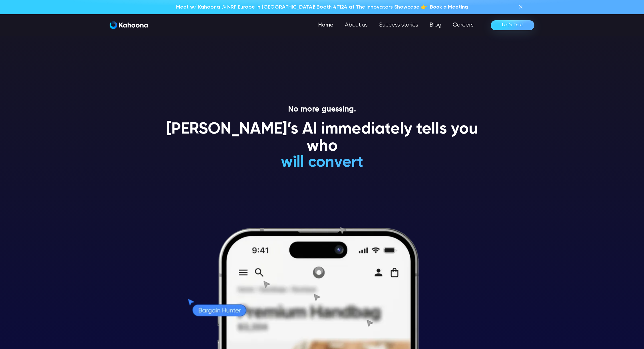 The width and height of the screenshot is (644, 349). Describe the element at coordinates (463, 25) in the screenshot. I see `a: Careers` at that location.